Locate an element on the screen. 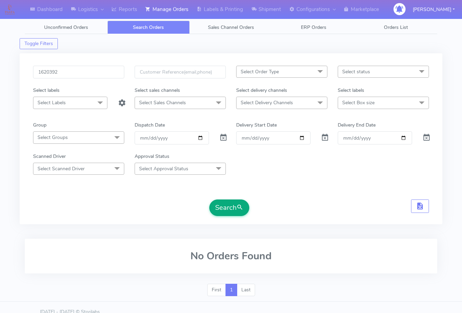 This screenshot has width=462, height=313. span: Sales Channel Orders is located at coordinates (231, 27).